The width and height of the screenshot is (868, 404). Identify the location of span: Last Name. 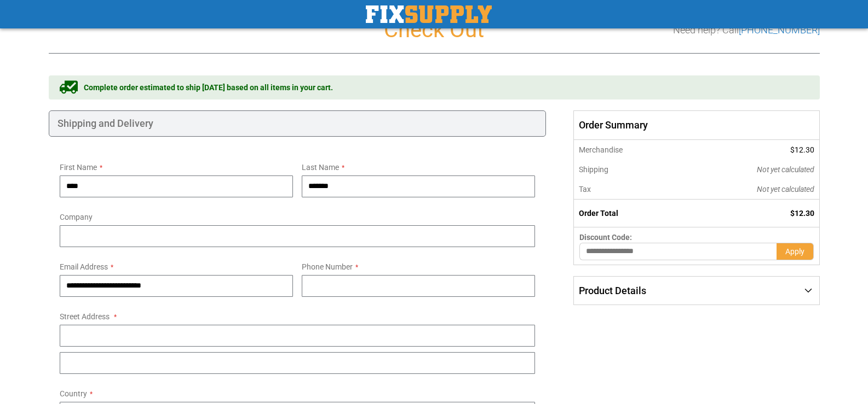
(320, 167).